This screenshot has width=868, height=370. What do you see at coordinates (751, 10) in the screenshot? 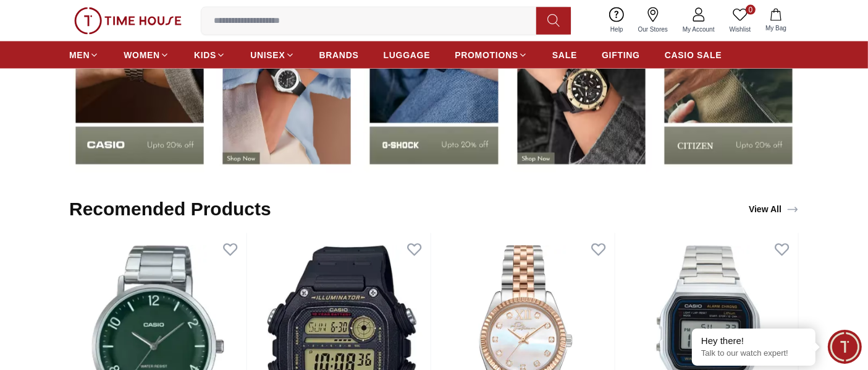
I see `span: 0` at bounding box center [751, 10].